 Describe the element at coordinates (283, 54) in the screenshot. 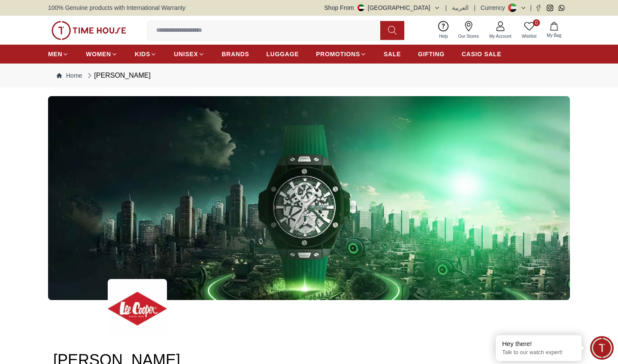

I see `a: LUGGAGE` at that location.